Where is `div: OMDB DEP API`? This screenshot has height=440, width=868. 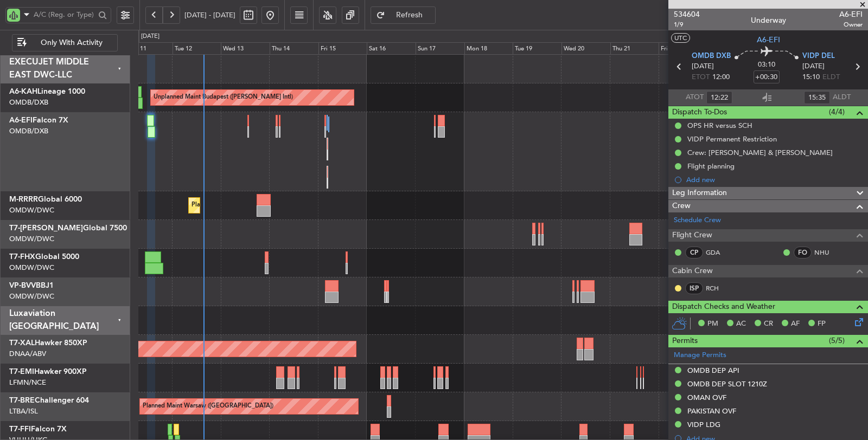
div: OMDB DEP API is located at coordinates (713, 370).